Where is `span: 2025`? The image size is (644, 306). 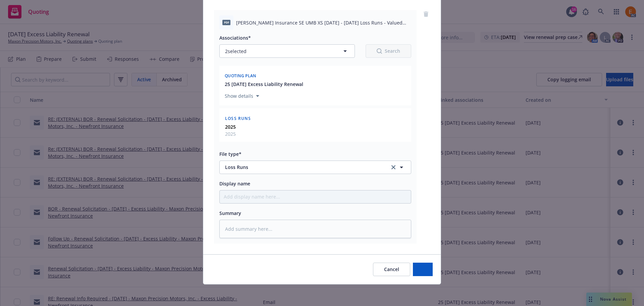 span: 2025 is located at coordinates (230, 133).